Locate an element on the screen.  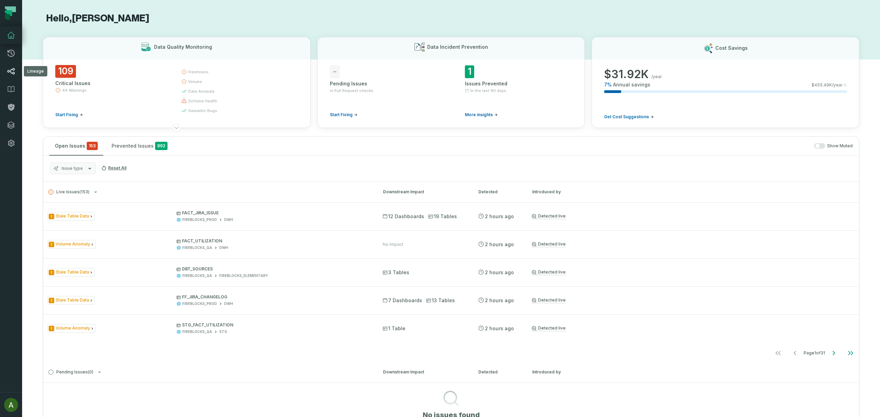
span: Issue type is located at coordinates (72, 168).